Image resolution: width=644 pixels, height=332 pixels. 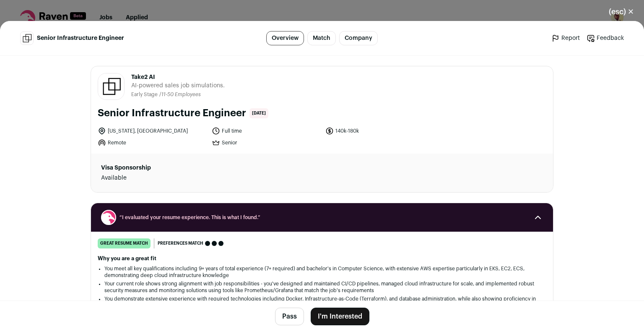 What do you see at coordinates (322, 302) in the screenshot?
I see `li: You demonstrate extensive experience with required technologies including Docker, Infrastructure-...` at bounding box center [322, 302].